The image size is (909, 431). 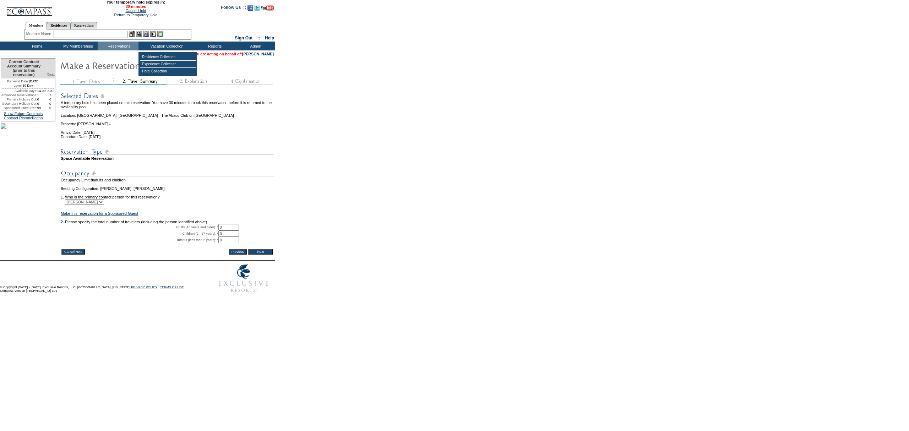 I want to click on img: step4_state1.gif, so click(x=246, y=81).